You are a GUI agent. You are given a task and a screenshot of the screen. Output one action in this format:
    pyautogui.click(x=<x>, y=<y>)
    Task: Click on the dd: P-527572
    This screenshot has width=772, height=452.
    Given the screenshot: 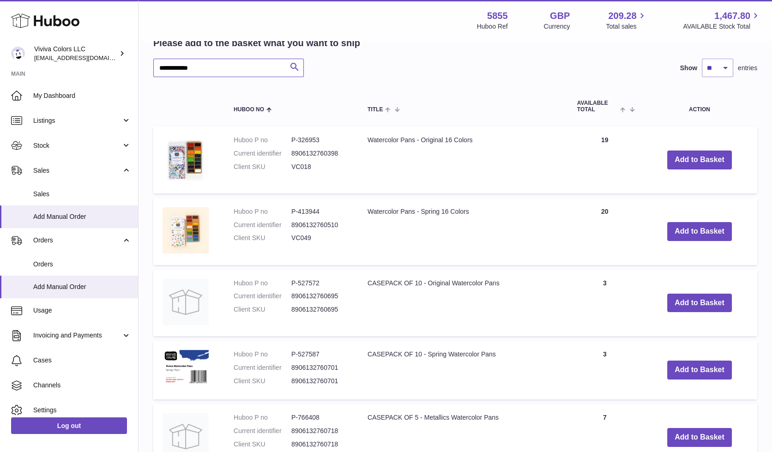 What is the action you would take?
    pyautogui.click(x=320, y=283)
    